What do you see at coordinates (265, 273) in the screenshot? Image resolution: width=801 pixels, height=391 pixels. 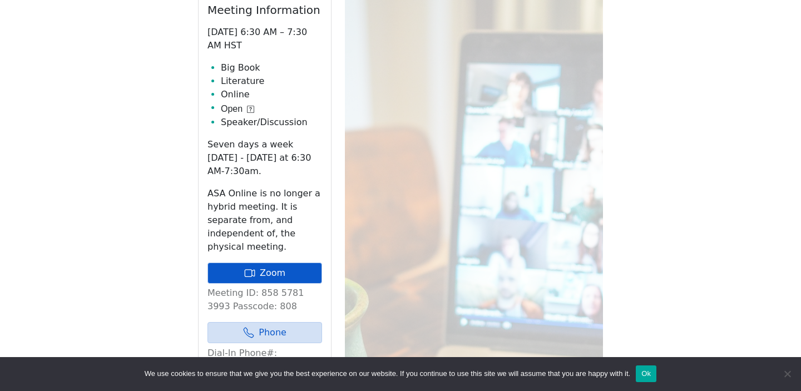 I see `a: Zoom` at bounding box center [265, 273].